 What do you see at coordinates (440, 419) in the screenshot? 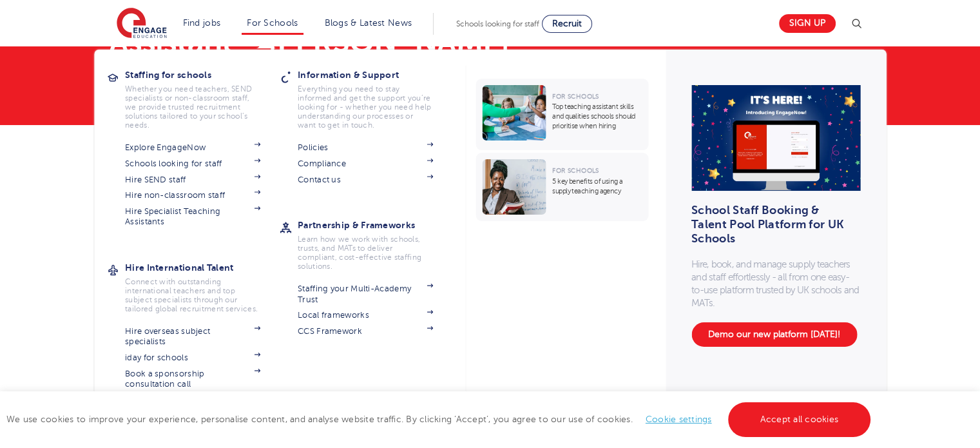
I see `span: We use cookies to improve your experience, personalise content, and analyse website traffic. By c...` at bounding box center [440, 419].